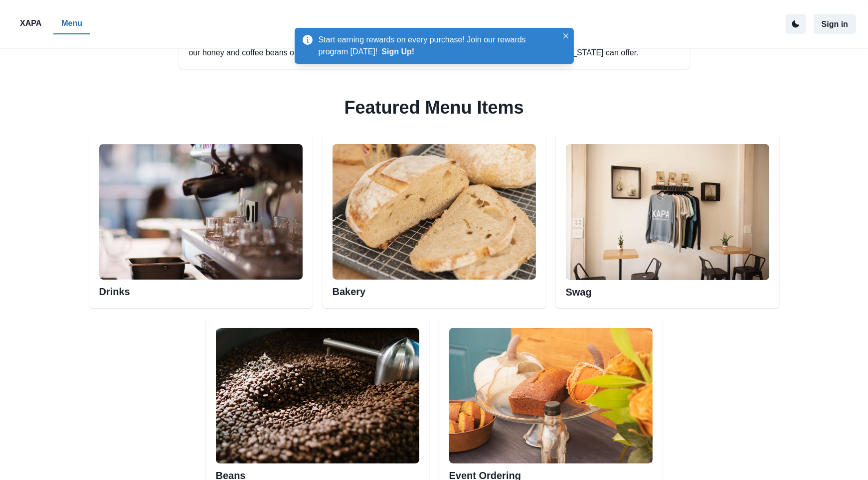  I want to click on button: active dark theme mode, so click(796, 24).